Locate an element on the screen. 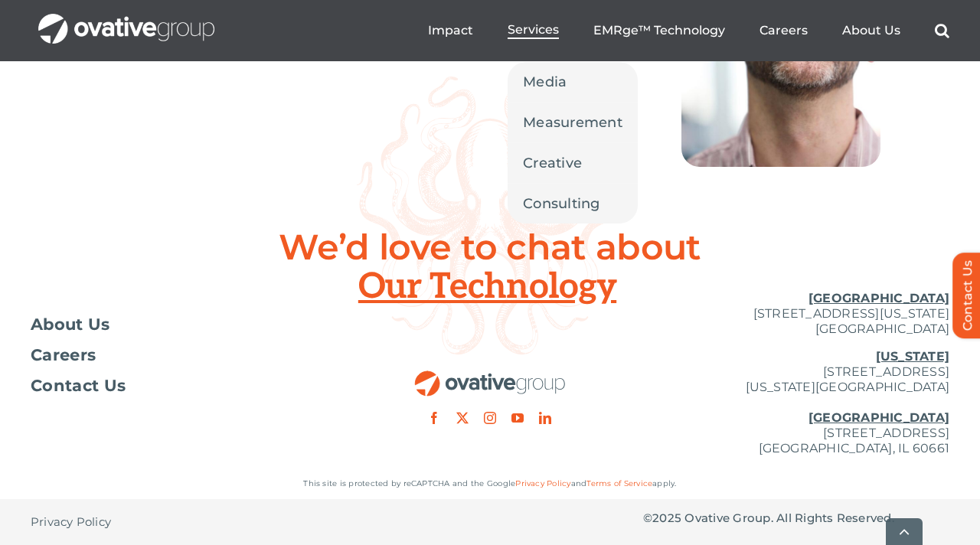  a: Measurement is located at coordinates (573, 123).